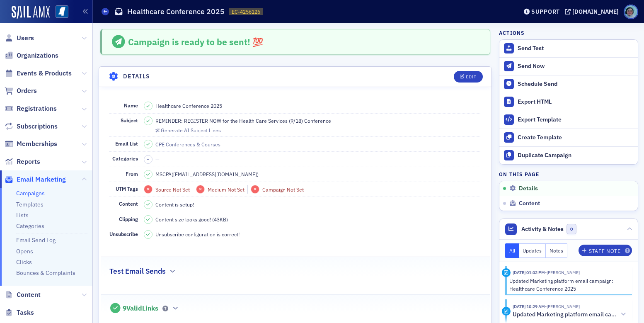 This screenshot has width=644, height=323. What do you see at coordinates (30, 204) in the screenshot?
I see `a: Templates` at bounding box center [30, 204].